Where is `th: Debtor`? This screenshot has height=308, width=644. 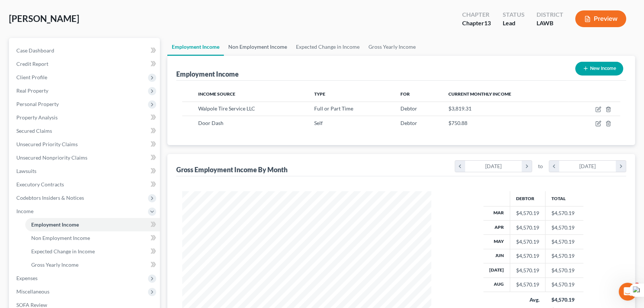 th: Debtor is located at coordinates (528, 199).